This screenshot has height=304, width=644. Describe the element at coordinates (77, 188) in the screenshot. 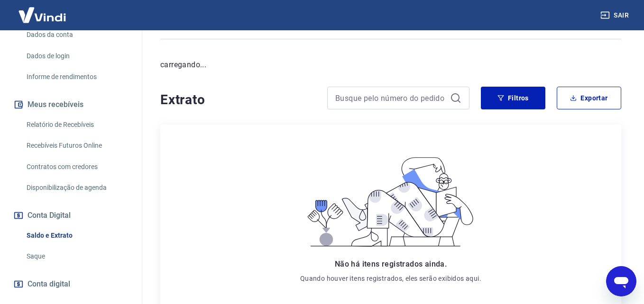

I see `a: Disponibilização de agenda` at that location.